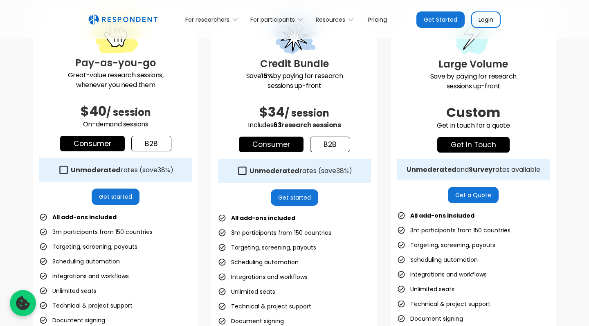  What do you see at coordinates (294, 125) in the screenshot?
I see `p: Includes` at bounding box center [294, 125].